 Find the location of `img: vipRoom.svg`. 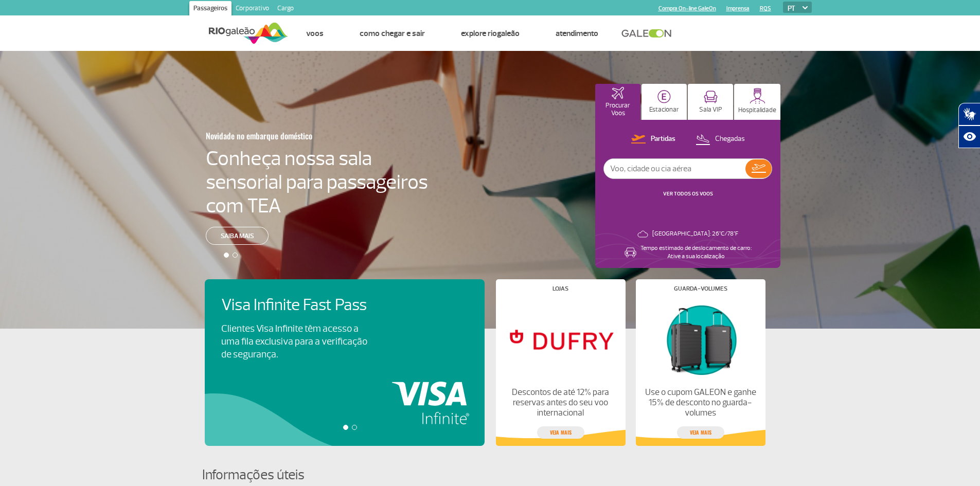

img: vipRoom.svg is located at coordinates (711, 97).